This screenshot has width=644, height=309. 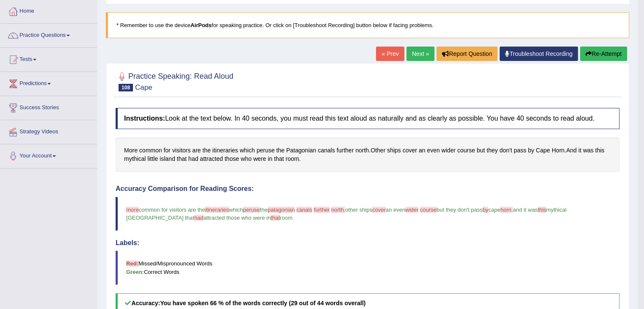 I want to click on span: common for visitors are the, so click(x=172, y=209).